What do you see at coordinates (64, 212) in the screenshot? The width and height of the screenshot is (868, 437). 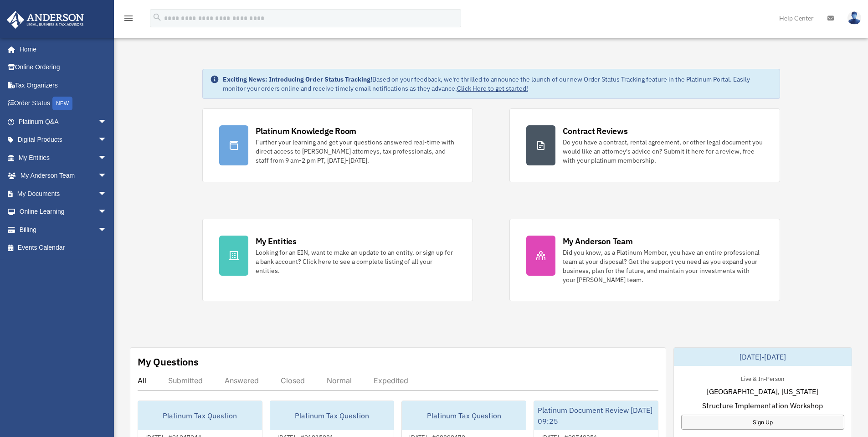 I see `a: Online Learningarrow_drop_down` at bounding box center [64, 212].